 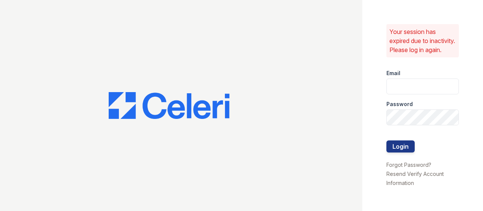 I want to click on label: Email, so click(x=393, y=73).